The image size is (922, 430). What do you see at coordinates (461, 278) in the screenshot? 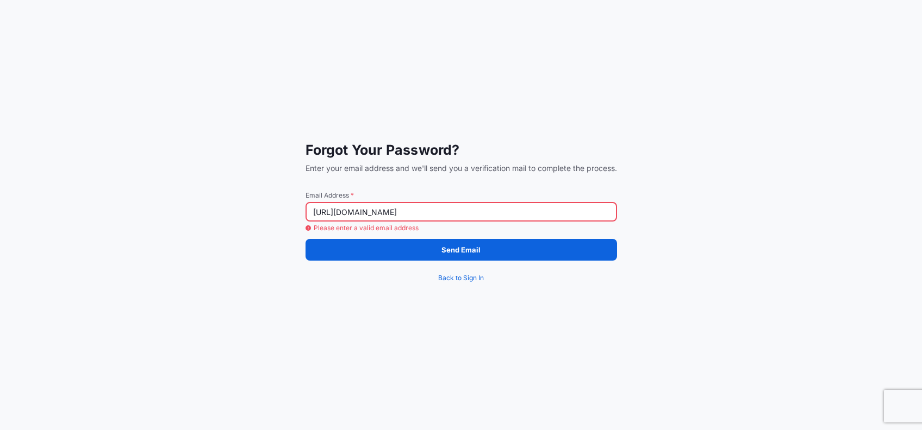
I see `a: Back to Sign In` at bounding box center [461, 278].